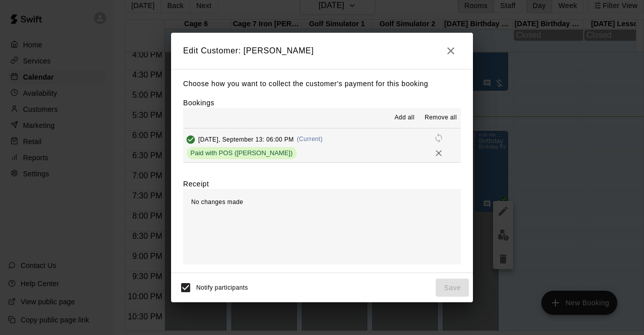  What do you see at coordinates (322, 84) in the screenshot?
I see `p: Choose how you want to collect the customer's payment for this booking` at bounding box center [322, 84].